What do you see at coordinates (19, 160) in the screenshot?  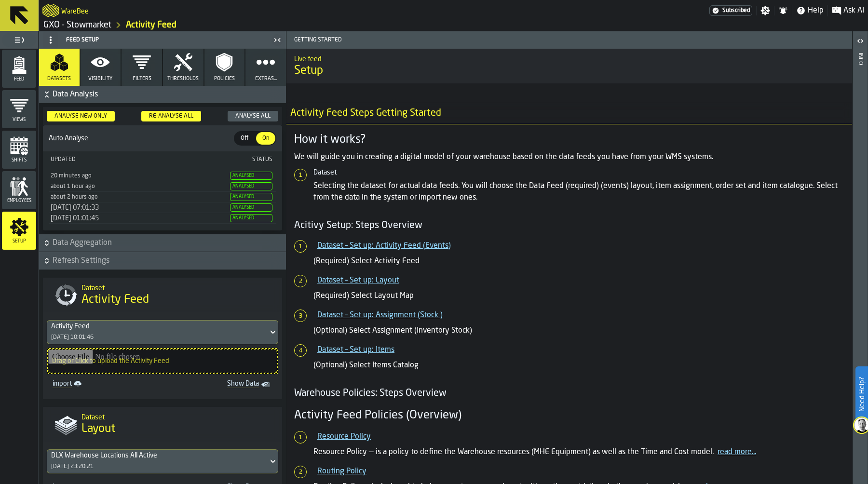 I see `span: Shifts` at bounding box center [19, 160].